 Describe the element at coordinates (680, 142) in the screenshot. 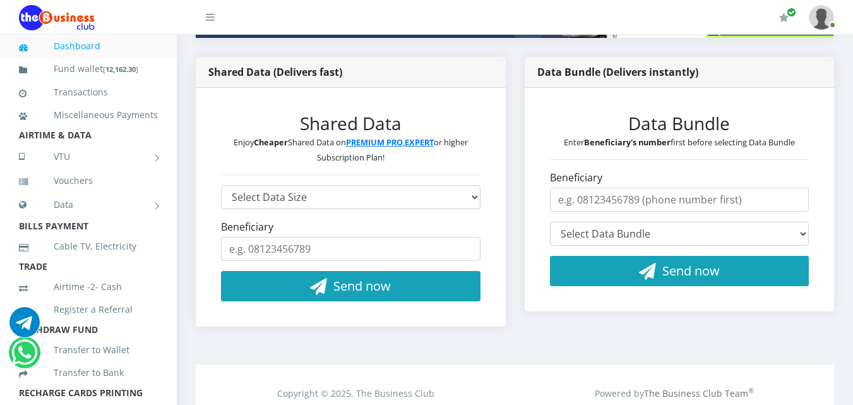

I see `small: Enter first before selecting Data Bundle` at that location.